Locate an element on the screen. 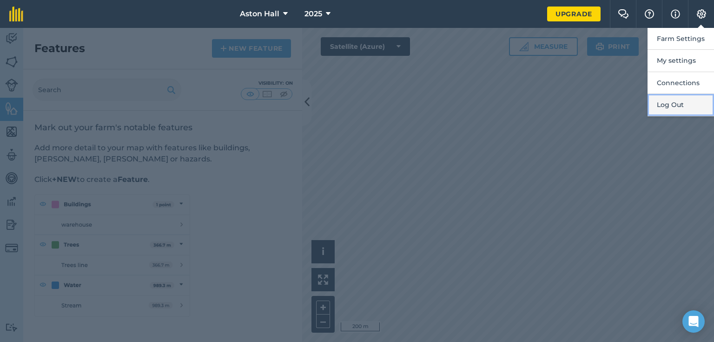 This screenshot has height=342, width=714. img: A cog icon is located at coordinates (701, 14).